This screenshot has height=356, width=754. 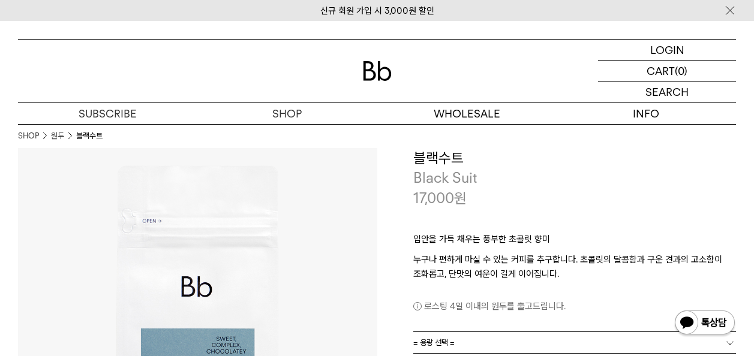 What do you see at coordinates (467, 113) in the screenshot?
I see `p: WHOLESALE` at bounding box center [467, 113].